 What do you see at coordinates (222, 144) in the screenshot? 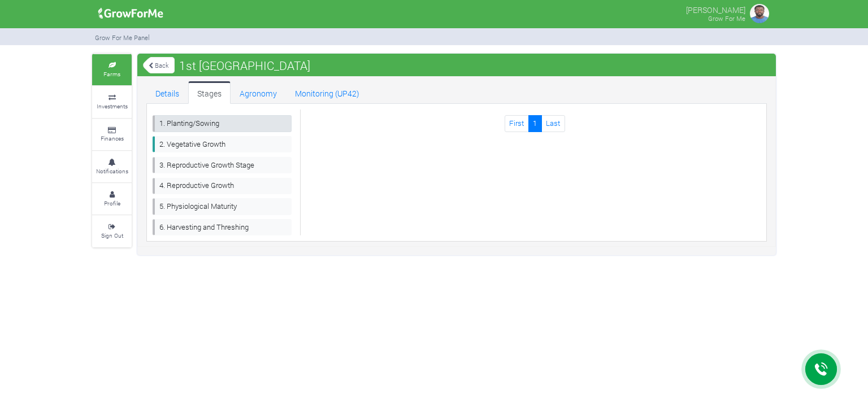
I see `a: 2. Vegetative Growth` at bounding box center [222, 144].